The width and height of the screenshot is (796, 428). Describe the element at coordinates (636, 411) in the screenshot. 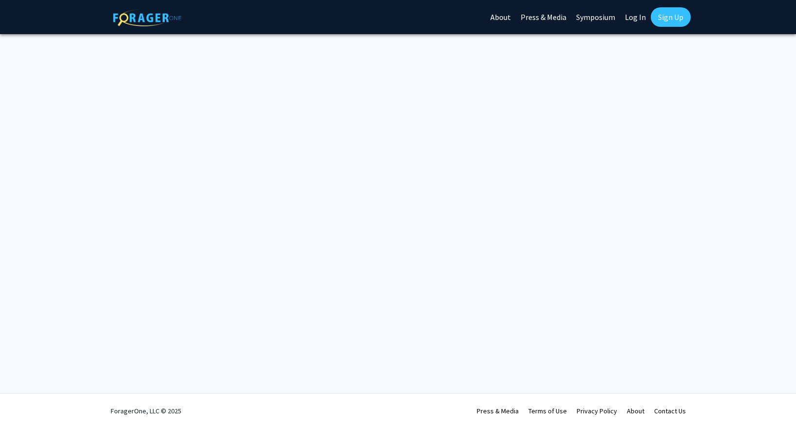

I see `a: About` at that location.